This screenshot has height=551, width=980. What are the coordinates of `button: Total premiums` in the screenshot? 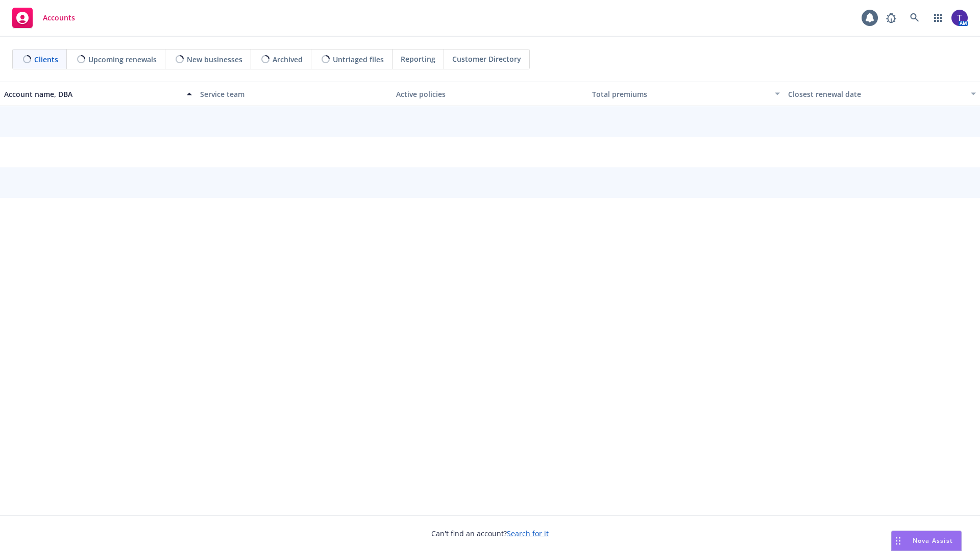 It's located at (686, 94).